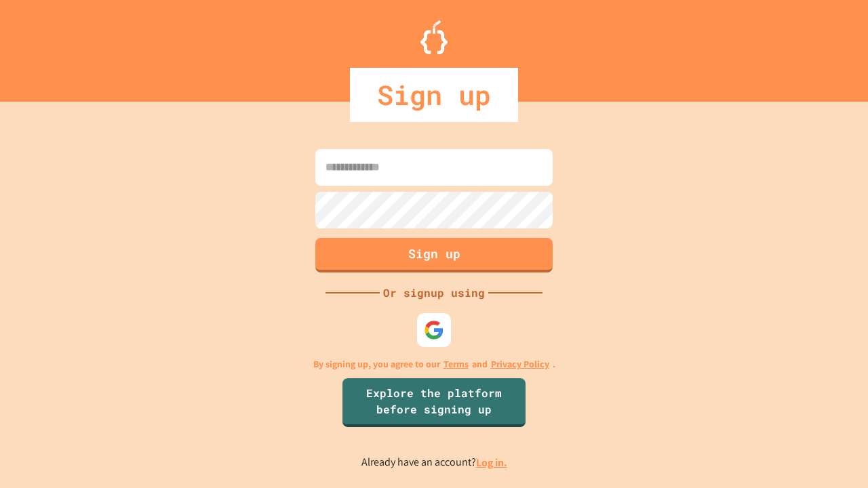  I want to click on div: Sign up, so click(434, 95).